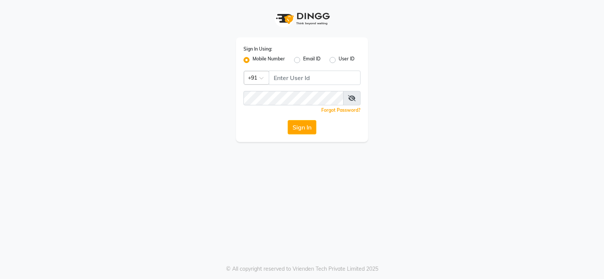  Describe the element at coordinates (258, 49) in the screenshot. I see `label: Sign In Using:` at that location.